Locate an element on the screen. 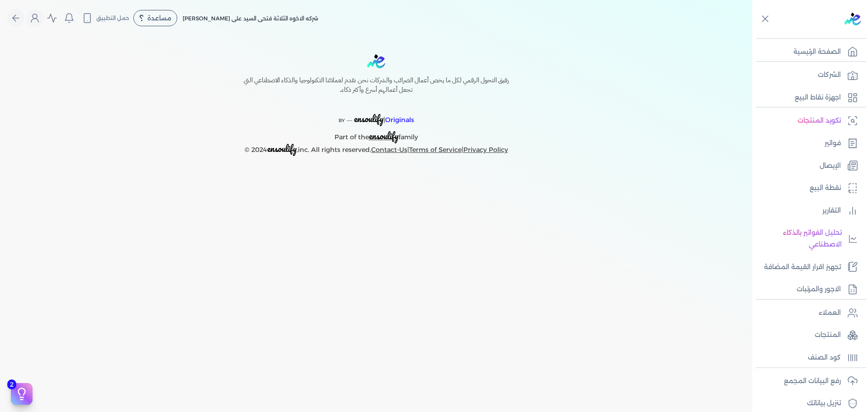 Image resolution: width=868 pixels, height=412 pixels. a: العملاء is located at coordinates (807, 313).